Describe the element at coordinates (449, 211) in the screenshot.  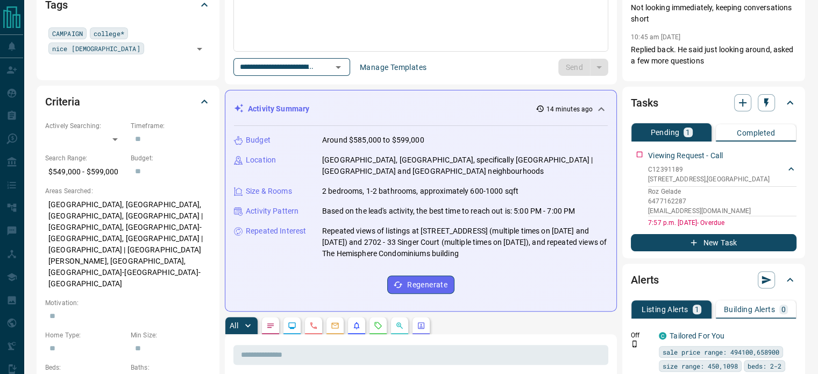
I see `p: Based on the lead's activity, the best time to reach out is: 5:00 PM - 7:00 PM` at that location.